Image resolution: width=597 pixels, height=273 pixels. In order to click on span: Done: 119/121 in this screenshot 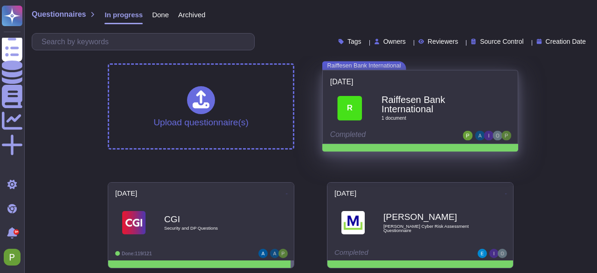, I will do `click(137, 254)`.